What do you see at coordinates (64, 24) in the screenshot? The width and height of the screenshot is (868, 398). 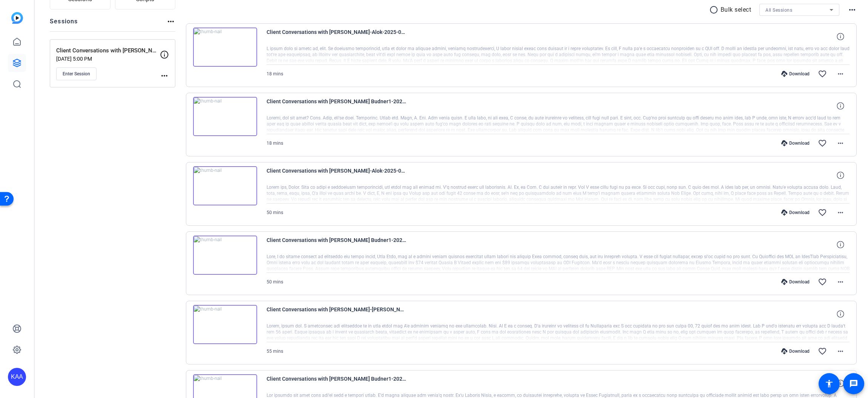 I see `h2: Sessions` at bounding box center [64, 24].